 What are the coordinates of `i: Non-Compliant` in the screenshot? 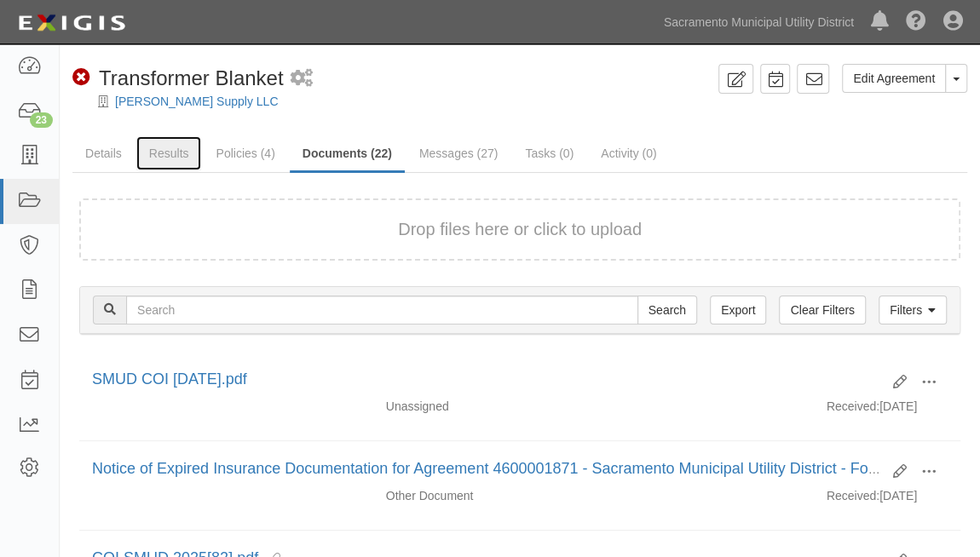 It's located at (81, 78).